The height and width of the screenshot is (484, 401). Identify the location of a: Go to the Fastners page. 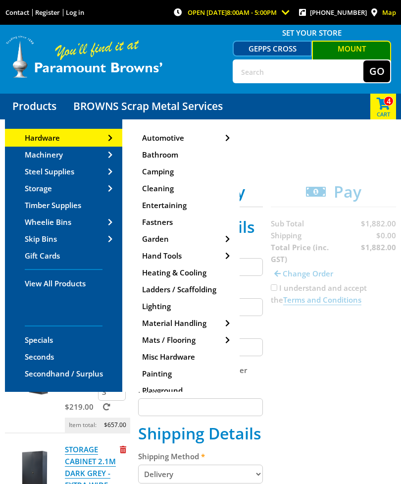
(181, 222).